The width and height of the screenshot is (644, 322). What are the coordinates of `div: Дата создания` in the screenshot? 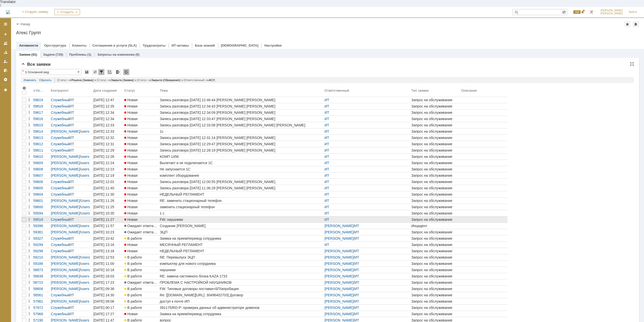 It's located at (105, 90).